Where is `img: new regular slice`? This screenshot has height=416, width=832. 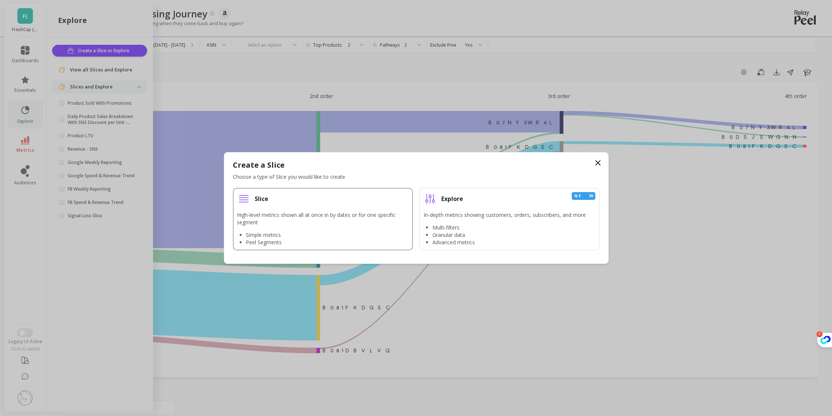 img: new regular slice is located at coordinates (244, 199).